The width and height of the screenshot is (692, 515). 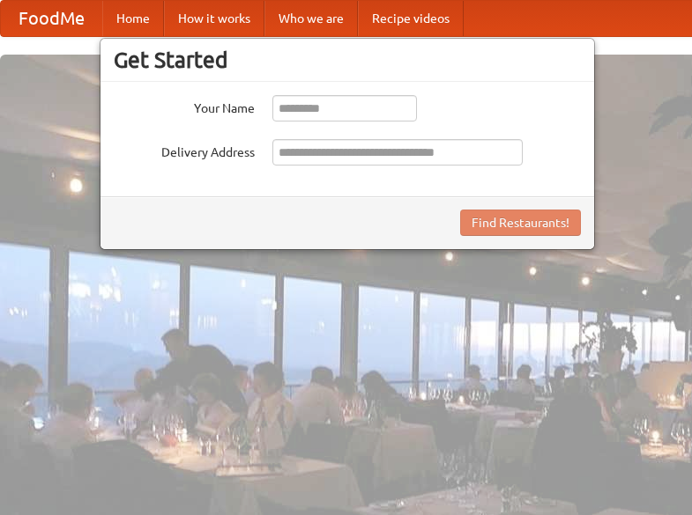 I want to click on h3: Get Started, so click(x=347, y=60).